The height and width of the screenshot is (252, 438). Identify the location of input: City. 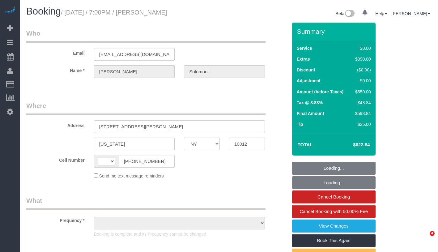
(134, 144).